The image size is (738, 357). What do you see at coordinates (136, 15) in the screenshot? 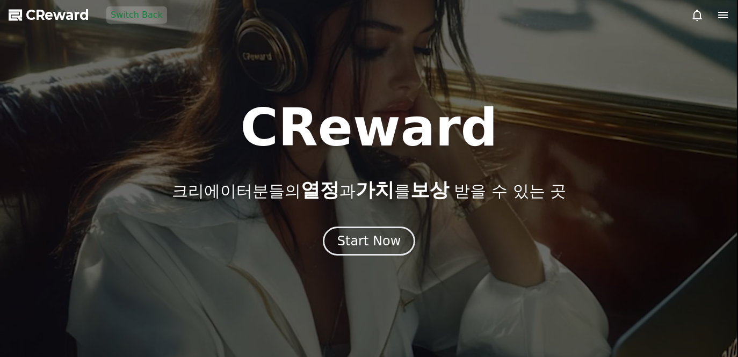
I see `button: Switch Back` at bounding box center [136, 15].